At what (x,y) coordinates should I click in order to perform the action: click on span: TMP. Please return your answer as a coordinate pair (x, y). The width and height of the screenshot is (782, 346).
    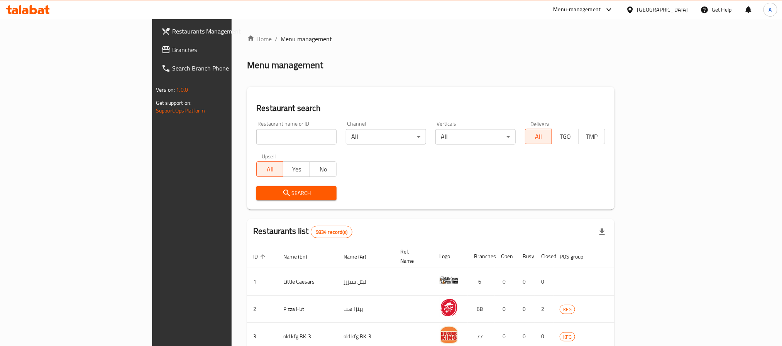
    Looking at the image, I should click on (592, 137).